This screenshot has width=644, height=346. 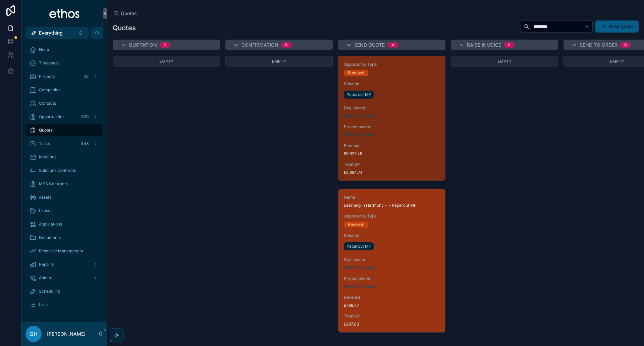 What do you see at coordinates (65, 224) in the screenshot?
I see `a: Applications` at bounding box center [65, 224].